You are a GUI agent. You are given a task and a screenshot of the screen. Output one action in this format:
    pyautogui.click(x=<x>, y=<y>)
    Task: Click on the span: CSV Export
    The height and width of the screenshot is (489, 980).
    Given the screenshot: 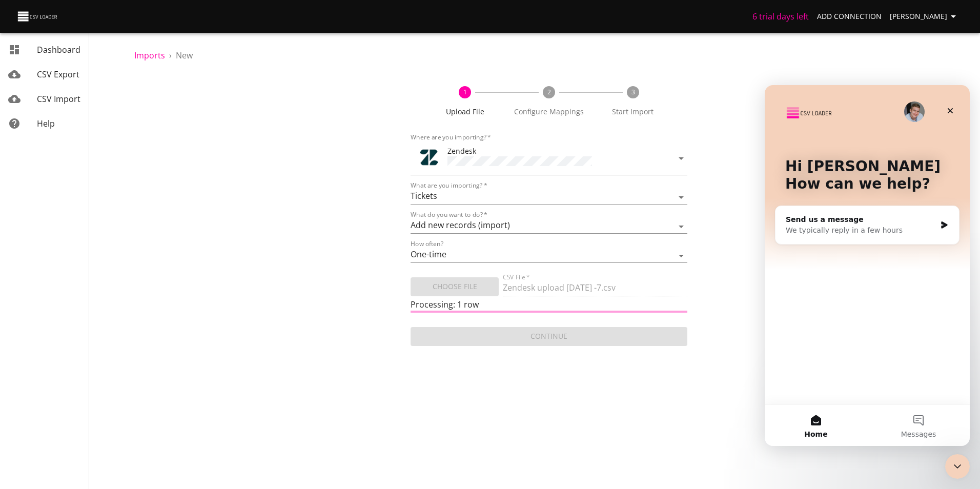 What is the action you would take?
    pyautogui.click(x=58, y=74)
    